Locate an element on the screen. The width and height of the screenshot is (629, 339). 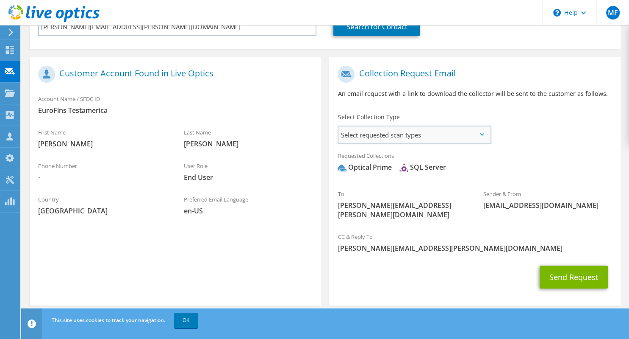
svg: \n is located at coordinates (557, 13).